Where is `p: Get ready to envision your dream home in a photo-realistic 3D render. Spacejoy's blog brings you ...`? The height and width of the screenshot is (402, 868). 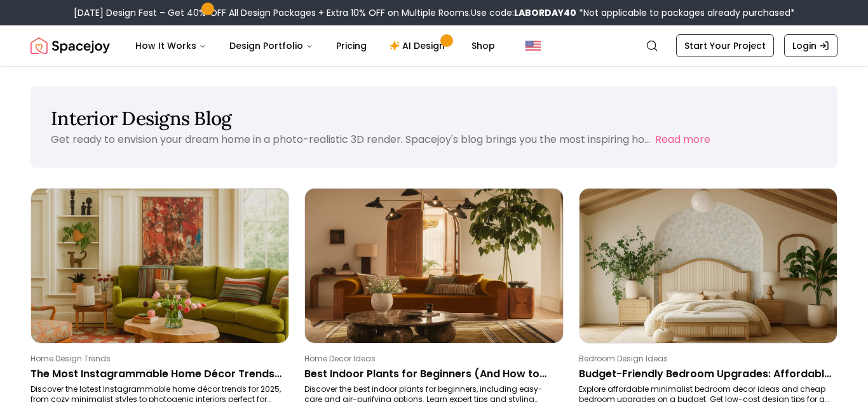
p: Get ready to envision your dream home in a photo-realistic 3D render. Spacejoy's blog brings you ... is located at coordinates (350, 139).